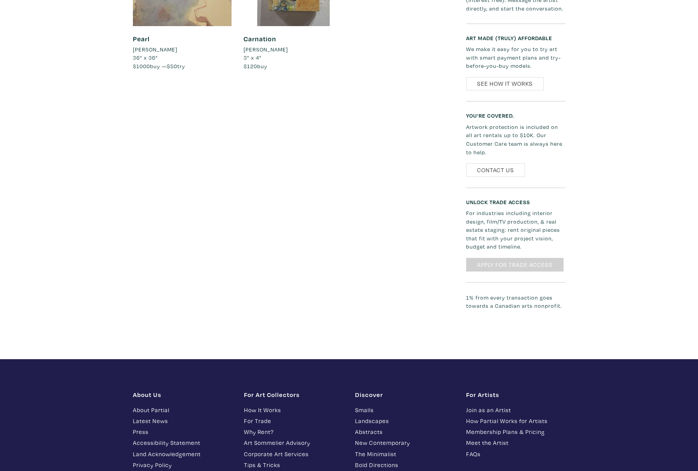 This screenshot has height=471, width=698. I want to click on h6: Art made (truly) affordable, so click(515, 38).